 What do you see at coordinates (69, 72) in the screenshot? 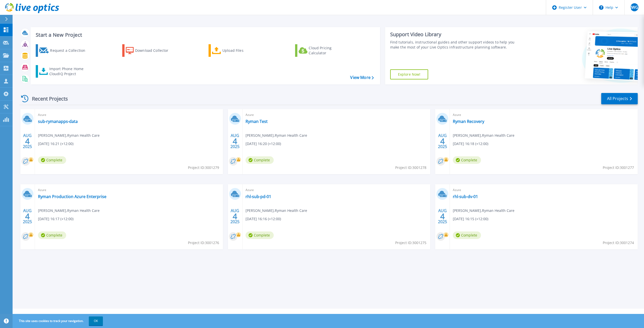
I see `div: Import Phone Home CloudIQ Project` at bounding box center [69, 72].